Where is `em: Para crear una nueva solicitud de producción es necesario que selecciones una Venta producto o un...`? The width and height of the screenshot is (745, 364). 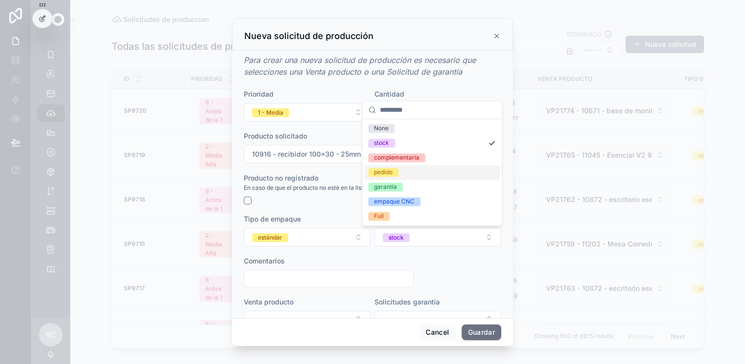 em: Para crear una nueva solicitud de producción es necesario que selecciones una Venta producto o un... is located at coordinates (360, 66).